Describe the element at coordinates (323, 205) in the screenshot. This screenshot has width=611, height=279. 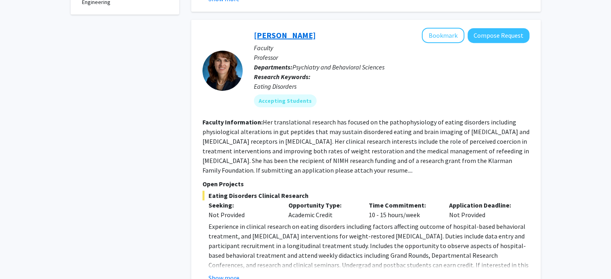
I see `p: Opportunity Type:` at that location.